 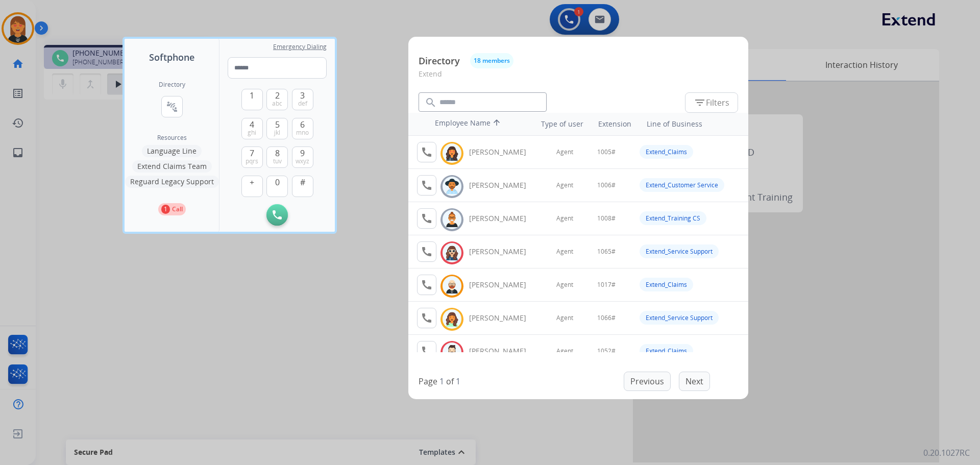 I want to click on span: 1, so click(x=252, y=95).